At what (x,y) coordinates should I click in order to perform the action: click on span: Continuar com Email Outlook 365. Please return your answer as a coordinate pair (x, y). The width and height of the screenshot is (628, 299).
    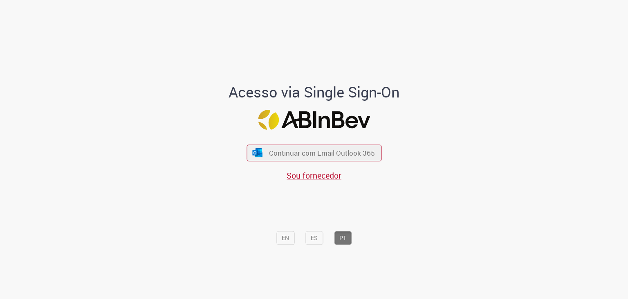
    Looking at the image, I should click on (322, 153).